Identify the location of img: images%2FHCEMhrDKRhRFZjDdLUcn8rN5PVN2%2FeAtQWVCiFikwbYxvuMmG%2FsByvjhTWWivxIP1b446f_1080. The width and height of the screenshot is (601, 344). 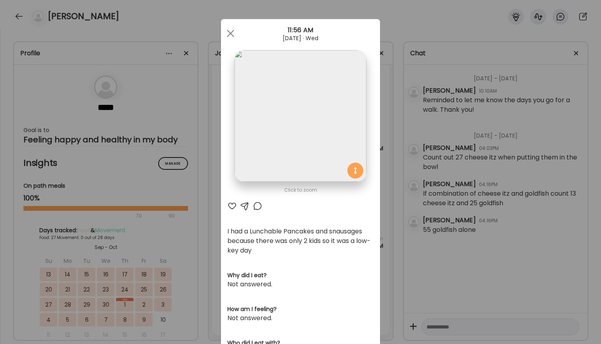
(300, 116).